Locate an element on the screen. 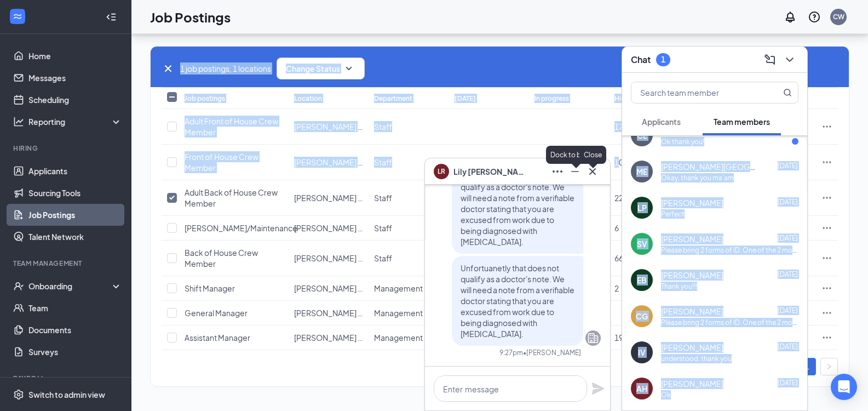 This screenshot has width=868, height=411. span: 2 is located at coordinates (616, 288).